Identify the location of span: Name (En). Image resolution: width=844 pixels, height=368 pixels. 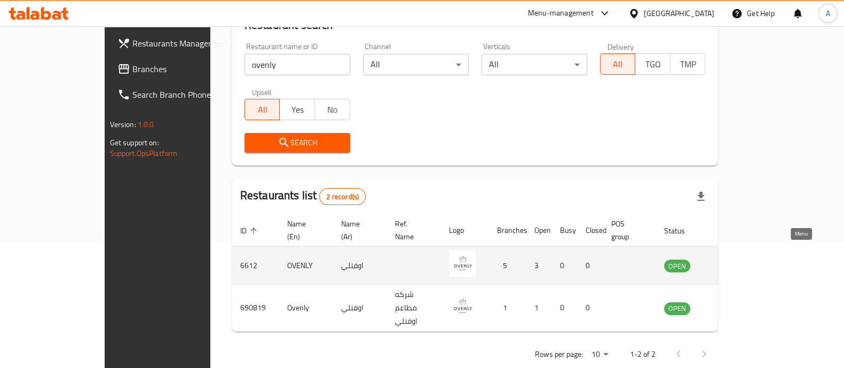
(303, 230).